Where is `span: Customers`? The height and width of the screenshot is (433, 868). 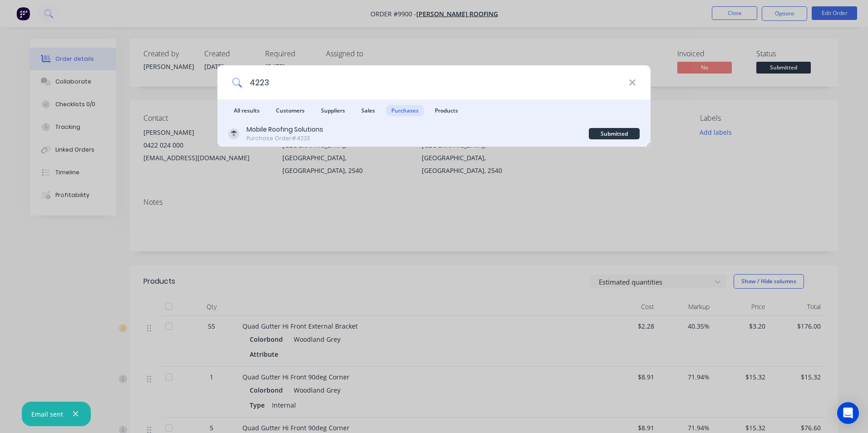 span: Customers is located at coordinates (290, 110).